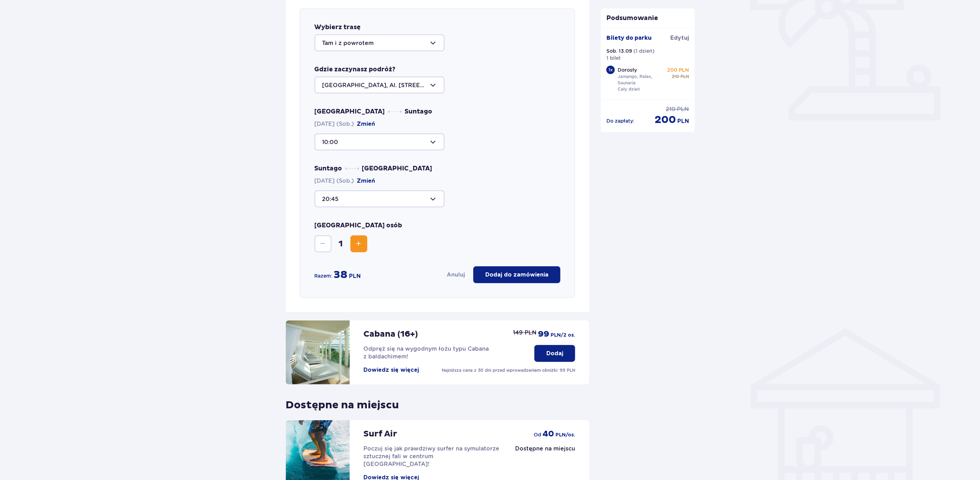 Image resolution: width=980 pixels, height=480 pixels. I want to click on p: Sob. 13.09, so click(619, 51).